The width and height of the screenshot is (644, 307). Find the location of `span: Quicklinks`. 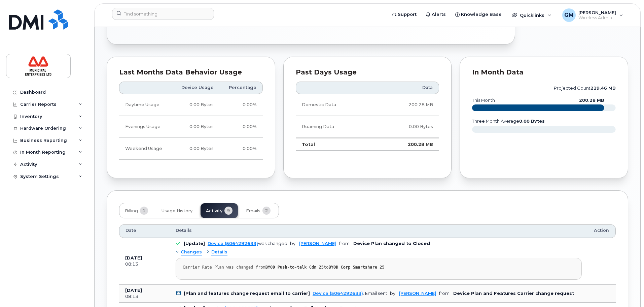

span: Quicklinks is located at coordinates (532, 15).